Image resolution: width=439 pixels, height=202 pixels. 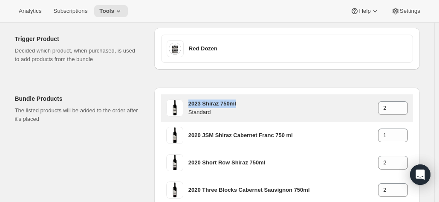 What do you see at coordinates (406, 11) in the screenshot?
I see `button: Settings` at bounding box center [406, 11].